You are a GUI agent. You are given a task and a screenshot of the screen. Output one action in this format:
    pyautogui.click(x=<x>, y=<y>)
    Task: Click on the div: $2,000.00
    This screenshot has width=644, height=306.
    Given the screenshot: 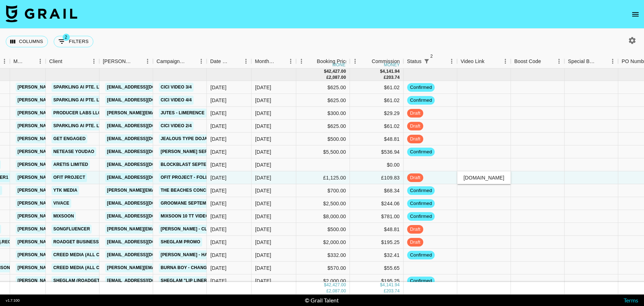 What is the action you would take?
    pyautogui.click(x=323, y=281)
    